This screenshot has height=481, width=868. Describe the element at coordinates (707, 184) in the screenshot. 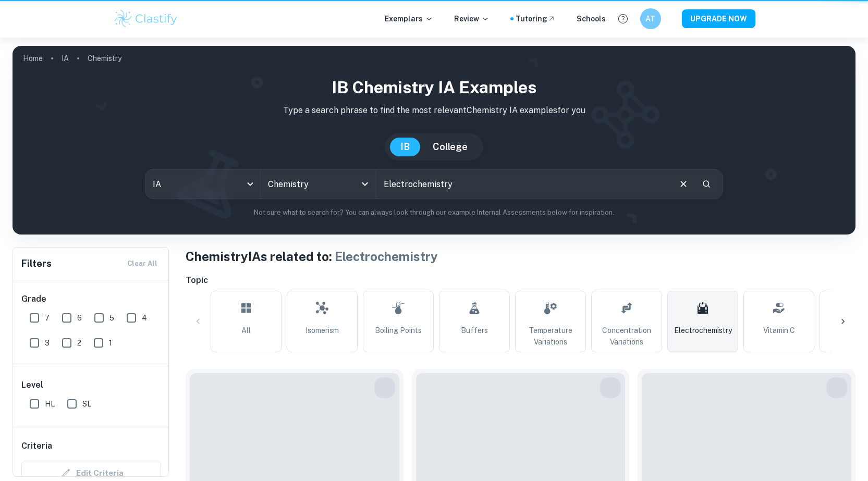

I see `button: Search` at that location.